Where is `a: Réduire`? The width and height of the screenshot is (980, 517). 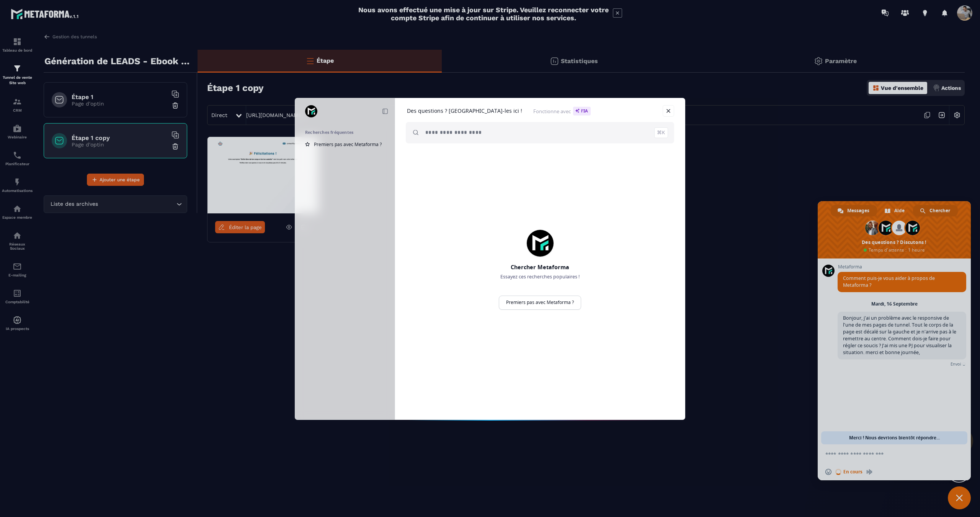 a: Réduire is located at coordinates (385, 111).